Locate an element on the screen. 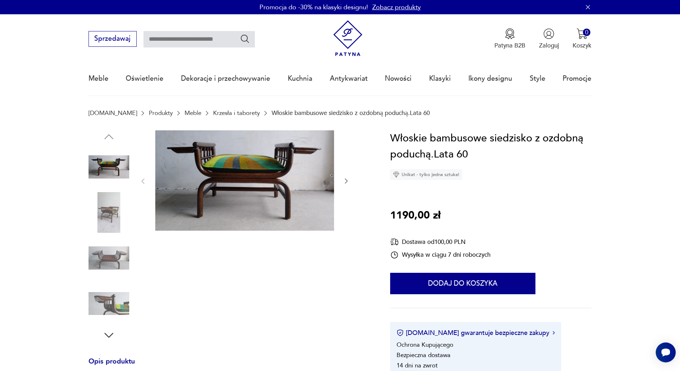 This screenshot has width=680, height=371. a: Kuchnia is located at coordinates (300, 79).